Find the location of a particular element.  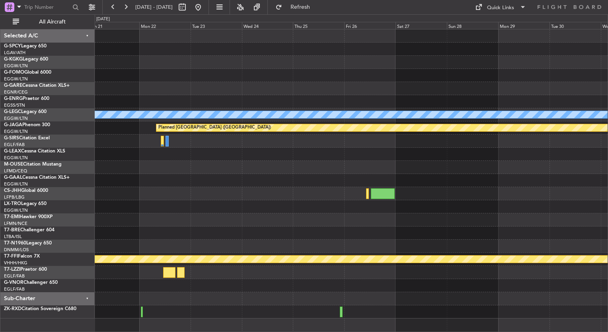

span: T7-FFI is located at coordinates (11, 256).